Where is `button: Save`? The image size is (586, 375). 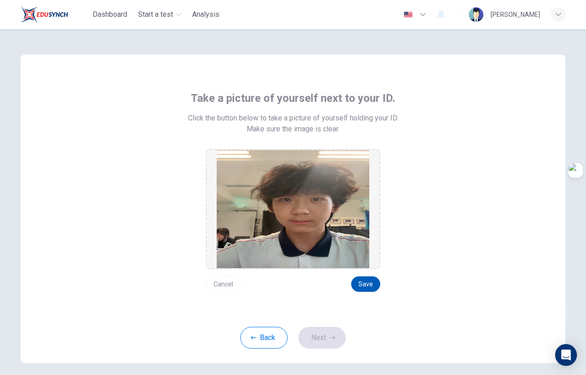 button: Save is located at coordinates (365, 284).